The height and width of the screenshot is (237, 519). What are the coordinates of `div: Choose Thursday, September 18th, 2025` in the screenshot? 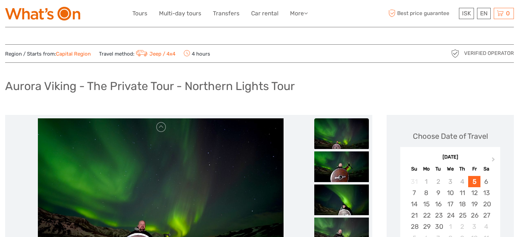 It's located at (462, 204).